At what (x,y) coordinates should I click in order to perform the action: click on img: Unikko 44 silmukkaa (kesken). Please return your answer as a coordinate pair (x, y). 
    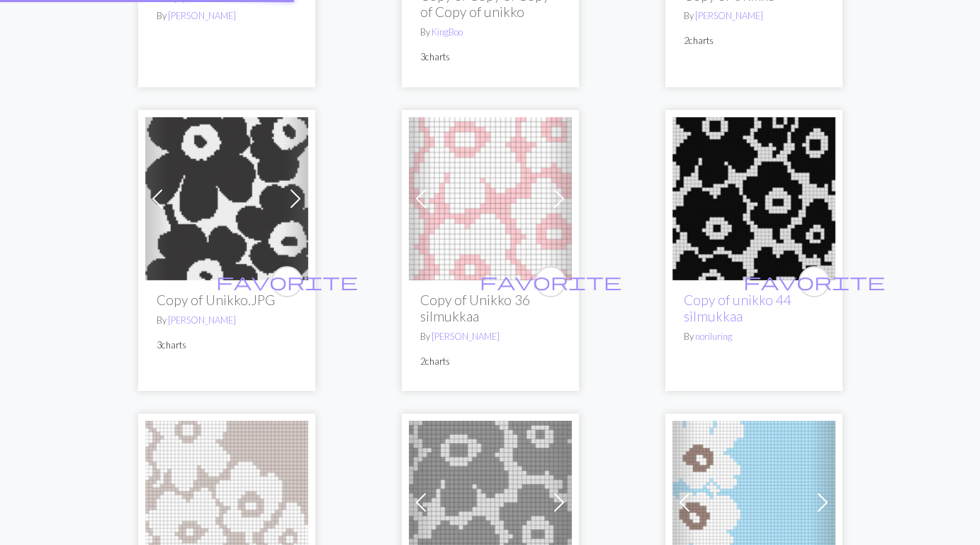
    Looking at the image, I should click on (754, 199).